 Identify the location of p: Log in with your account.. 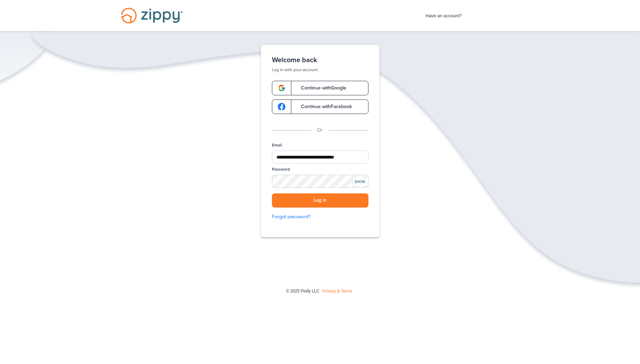
(320, 69).